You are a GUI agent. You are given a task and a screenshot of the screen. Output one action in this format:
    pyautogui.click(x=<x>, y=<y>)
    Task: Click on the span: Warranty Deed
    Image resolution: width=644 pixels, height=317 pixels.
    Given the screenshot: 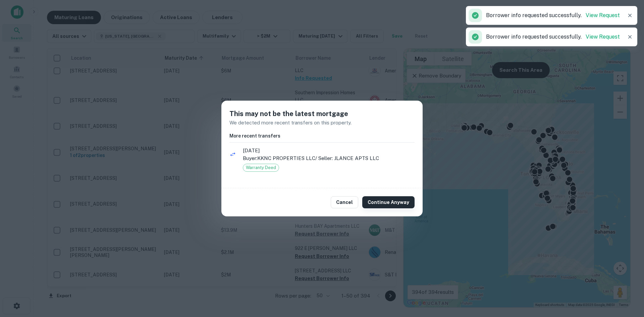 What is the action you would take?
    pyautogui.click(x=261, y=167)
    